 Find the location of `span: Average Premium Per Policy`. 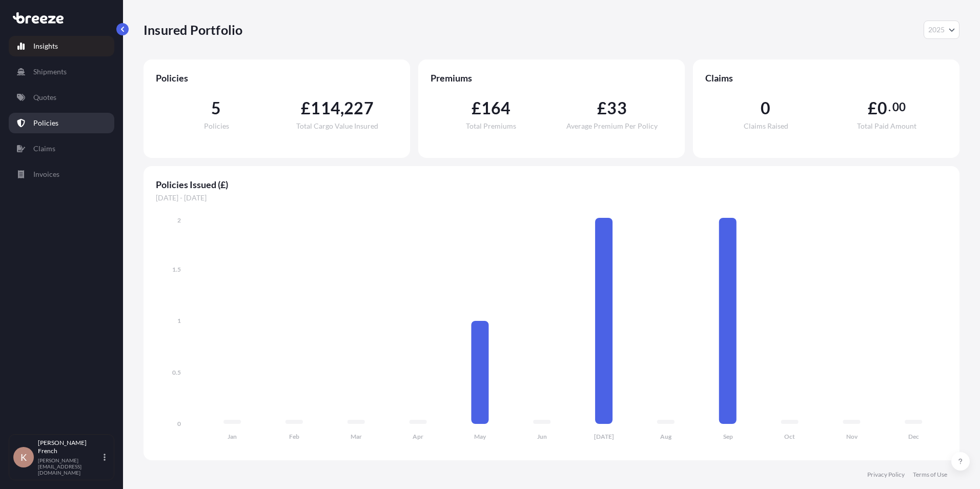

span: Average Premium Per Policy is located at coordinates (612, 126).